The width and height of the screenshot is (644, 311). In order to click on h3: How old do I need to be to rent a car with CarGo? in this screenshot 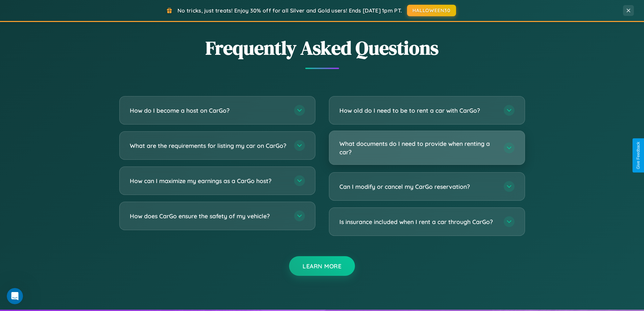, I will do `click(418, 110)`.